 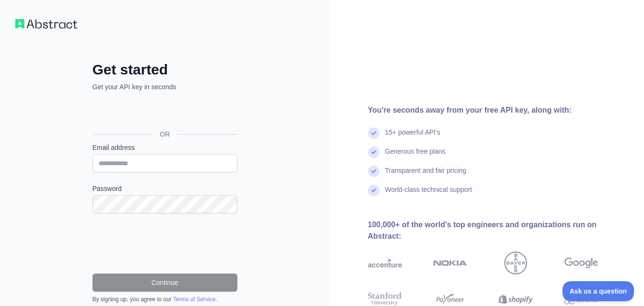 I want to click on div: Transparent and fair pricing, so click(x=426, y=175).